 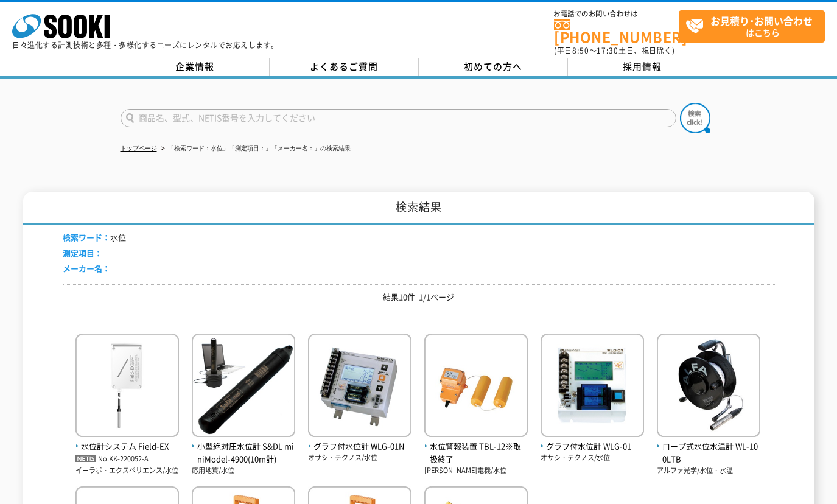 What do you see at coordinates (709, 386) in the screenshot?
I see `img: WL-100LTB` at bounding box center [709, 386].